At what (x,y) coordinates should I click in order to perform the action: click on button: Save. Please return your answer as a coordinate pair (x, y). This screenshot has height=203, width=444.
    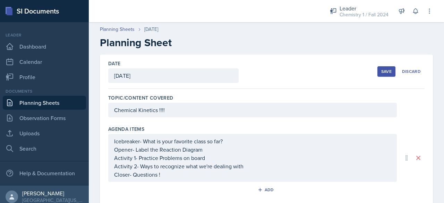
    Looking at the image, I should click on (386, 71).